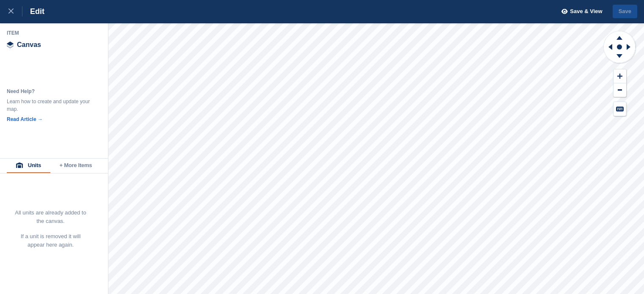  I want to click on span: Save & View, so click(586, 12).